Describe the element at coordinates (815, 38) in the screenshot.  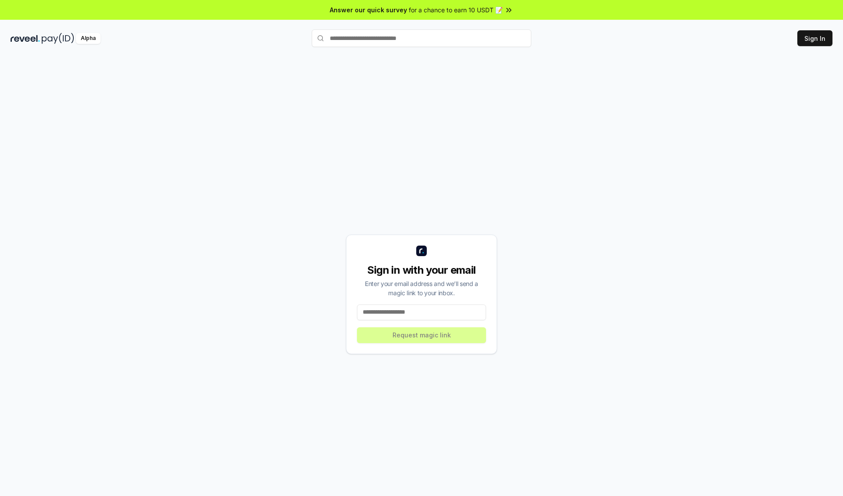
I see `button: Sign In` at that location.